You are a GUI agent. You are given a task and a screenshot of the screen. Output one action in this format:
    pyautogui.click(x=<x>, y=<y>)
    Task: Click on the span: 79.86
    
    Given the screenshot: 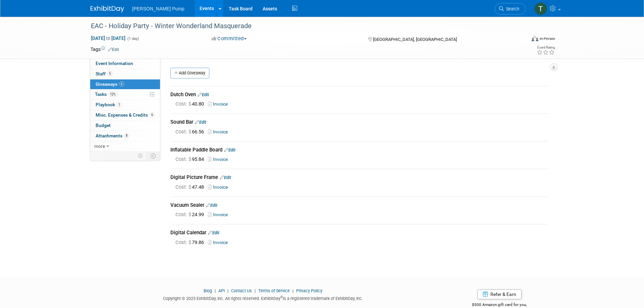 What is the action you would take?
    pyautogui.click(x=191, y=242)
    